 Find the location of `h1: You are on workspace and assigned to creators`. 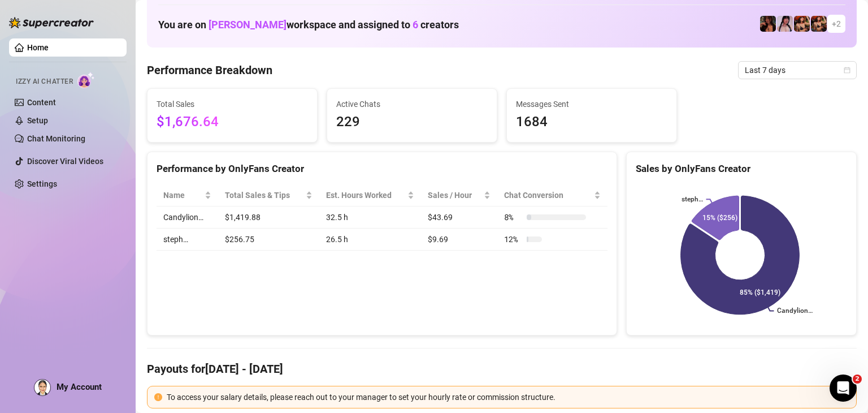

h1: You are on workspace and assigned to creators is located at coordinates (309, 25).